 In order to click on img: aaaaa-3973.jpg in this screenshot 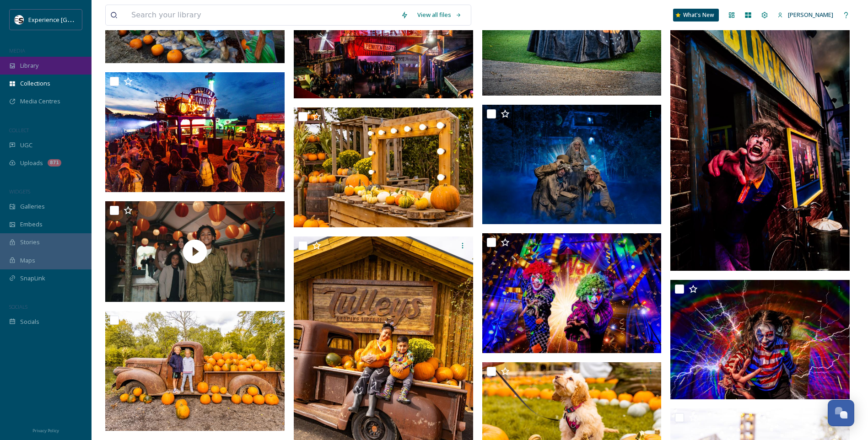, I will do `click(760, 136)`.